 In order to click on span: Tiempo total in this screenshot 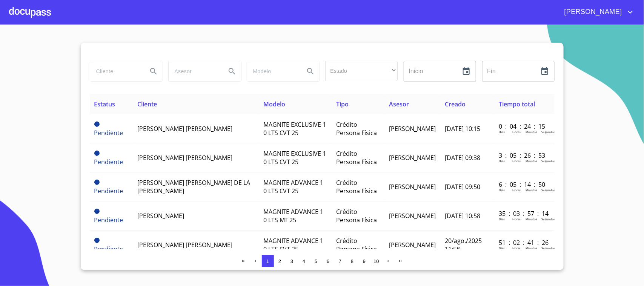, I will do `click(517, 104)`.